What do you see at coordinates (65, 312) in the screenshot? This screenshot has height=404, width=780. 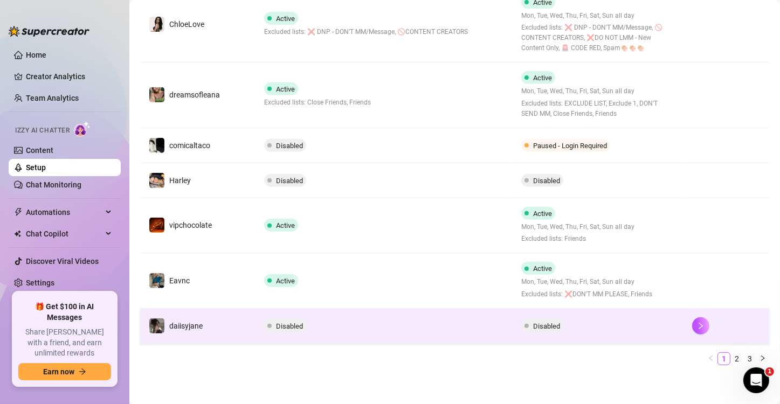 I see `span: 🎁 Get $100 in AI Messages` at bounding box center [65, 312].